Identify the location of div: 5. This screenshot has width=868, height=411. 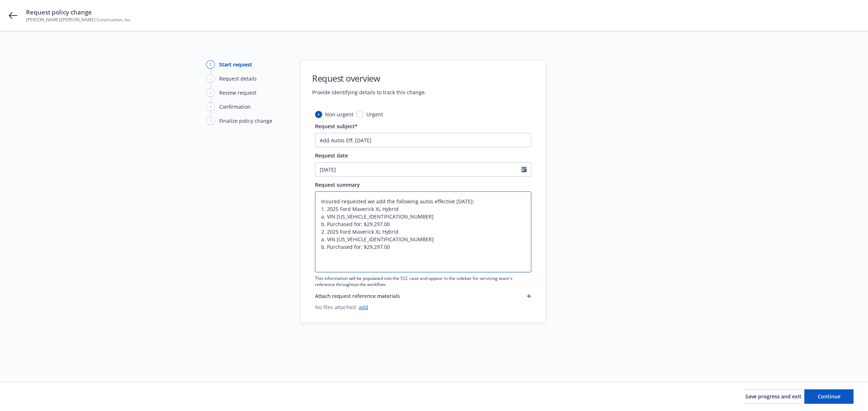
(210, 121).